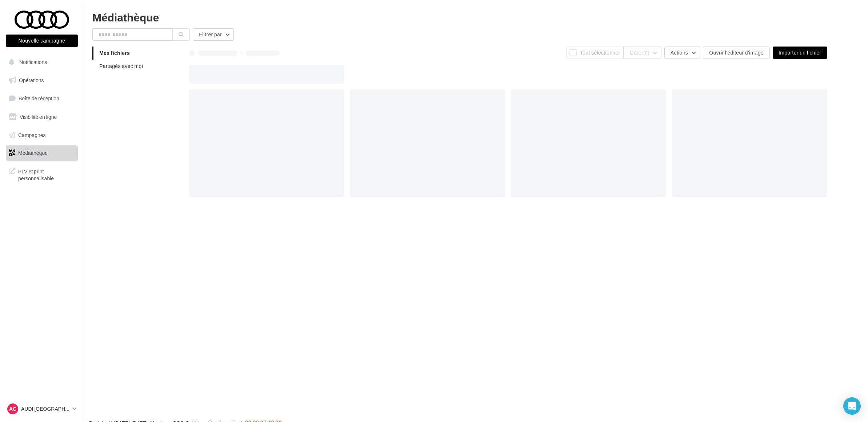 Image resolution: width=868 pixels, height=422 pixels. I want to click on a: PLV et print personnalisable, so click(42, 174).